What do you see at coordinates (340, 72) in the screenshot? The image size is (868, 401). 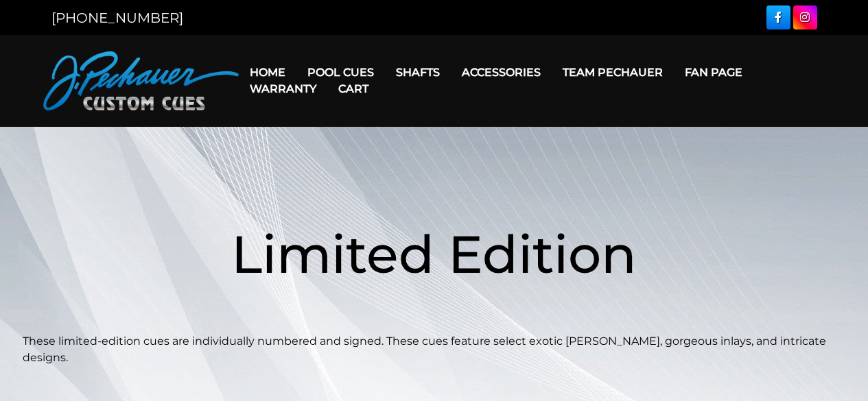 I see `a: Pool Cues` at bounding box center [340, 72].